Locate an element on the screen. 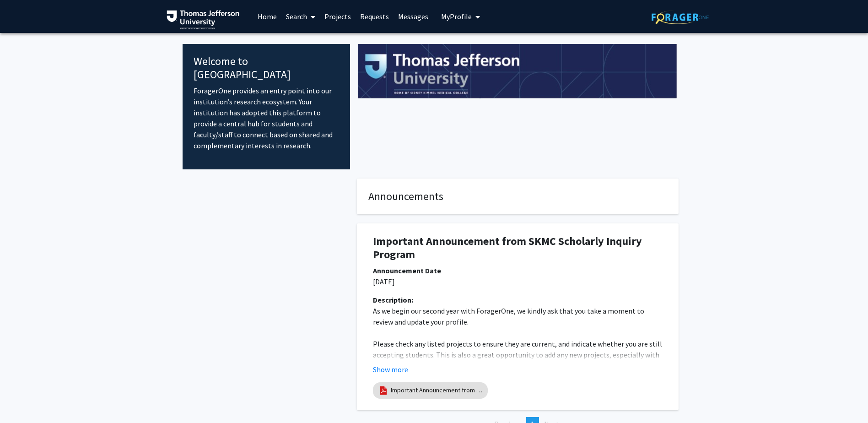 This screenshot has height=423, width=868. a: Projects is located at coordinates (338, 17).